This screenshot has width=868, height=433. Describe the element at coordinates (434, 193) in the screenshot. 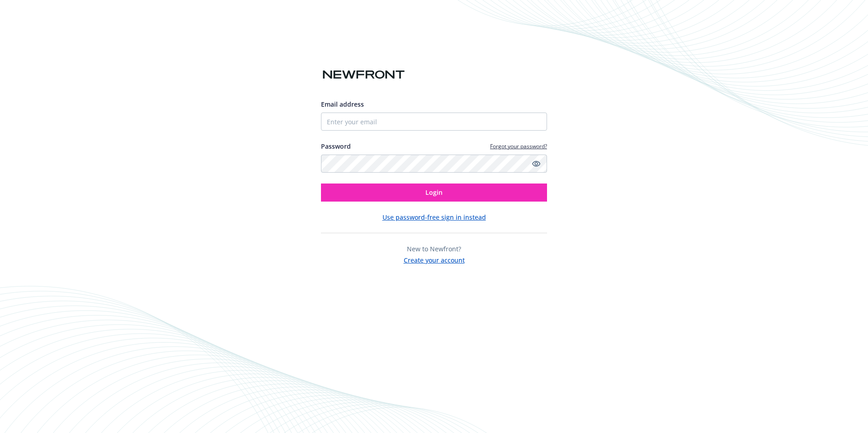

I see `button: Login` at that location.